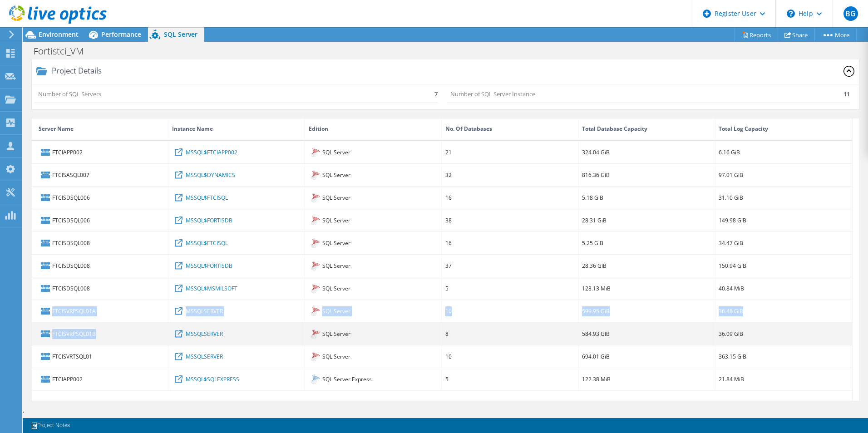 The image size is (868, 433). Describe the element at coordinates (448, 152) in the screenshot. I see `div: 21` at that location.